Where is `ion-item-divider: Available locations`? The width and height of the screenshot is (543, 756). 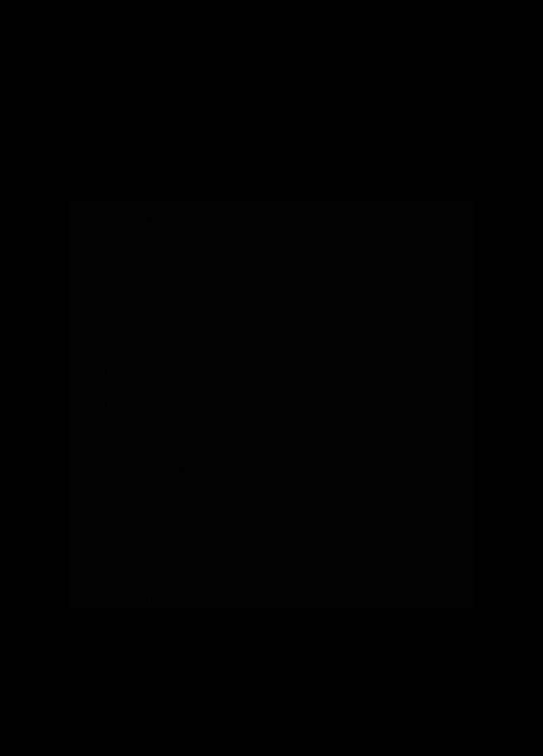
ion-item-divider: Available locations is located at coordinates (272, 347).